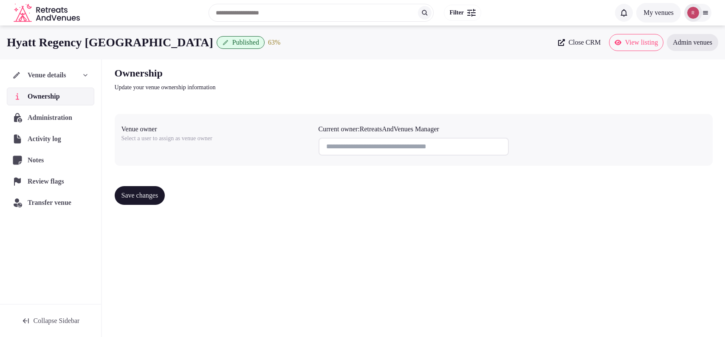 This screenshot has width=725, height=337. Describe the element at coordinates (57, 321) in the screenshot. I see `span: Collapse Sidebar` at that location.